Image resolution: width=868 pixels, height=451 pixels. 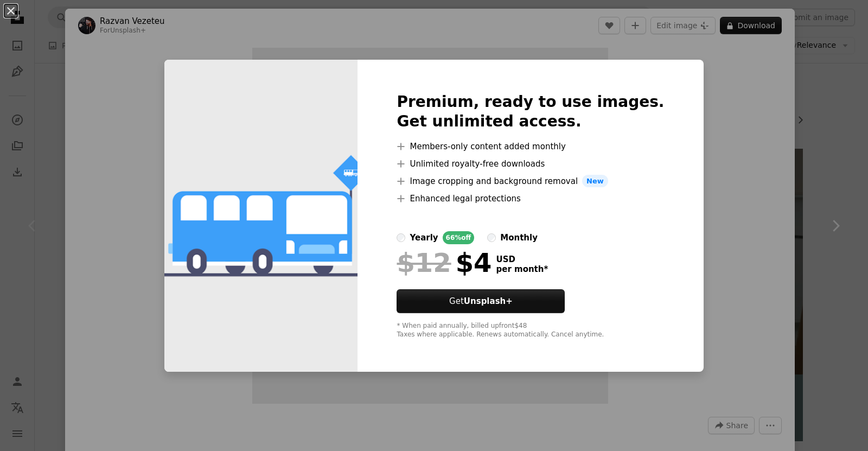 What do you see at coordinates (595, 182) in the screenshot?
I see `span: New` at bounding box center [595, 182].